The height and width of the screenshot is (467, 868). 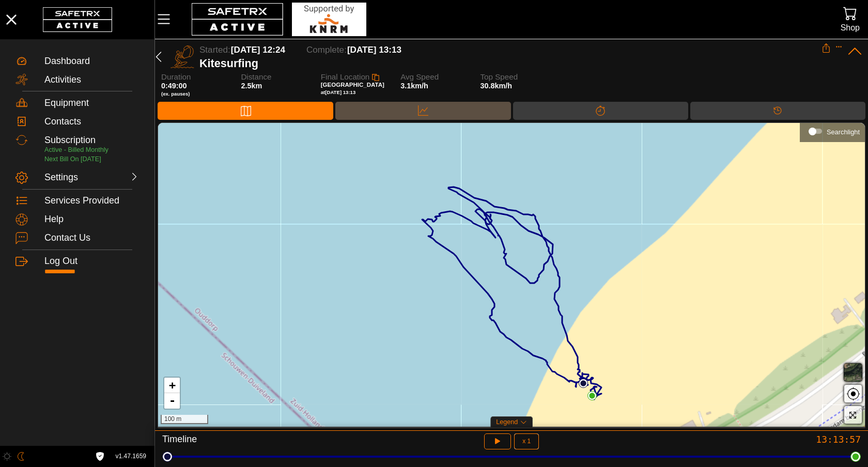 What do you see at coordinates (274, 77) in the screenshot?
I see `span: Distance` at bounding box center [274, 77].